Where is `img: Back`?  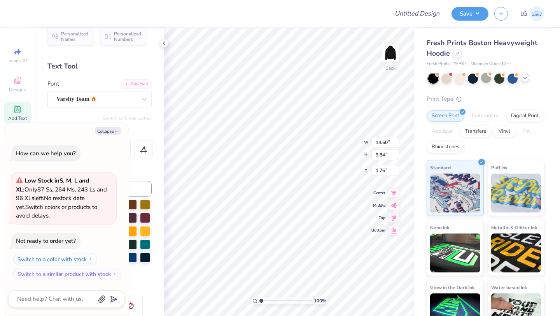 img: Back is located at coordinates (390, 53).